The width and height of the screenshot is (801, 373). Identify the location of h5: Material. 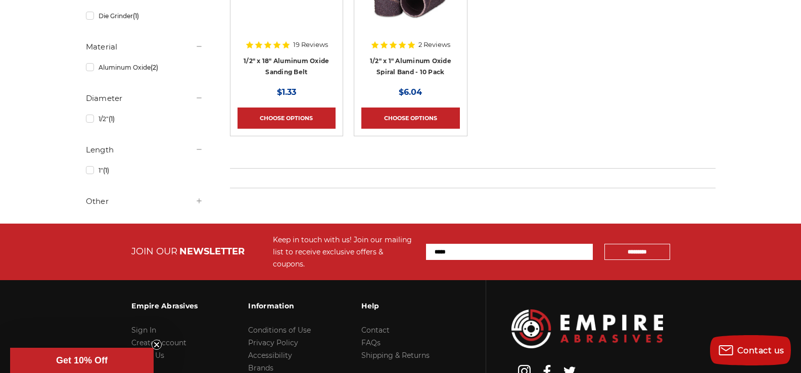
(144, 47).